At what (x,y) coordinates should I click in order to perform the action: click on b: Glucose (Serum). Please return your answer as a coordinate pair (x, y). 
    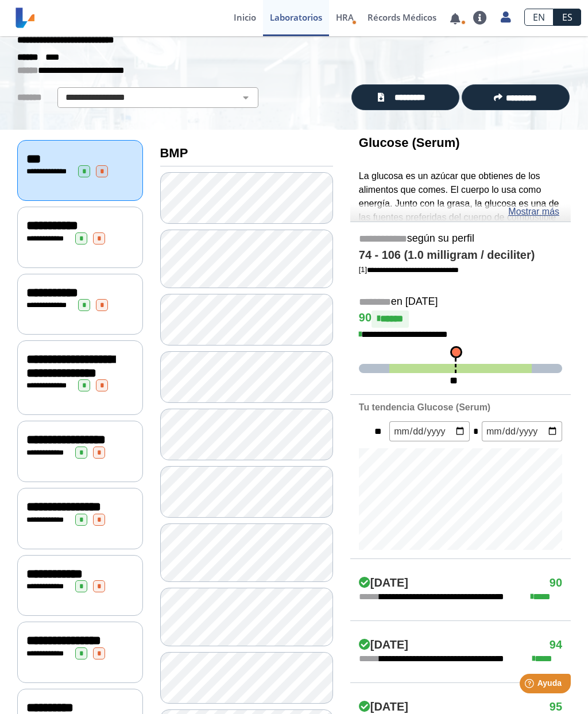
    Looking at the image, I should click on (409, 142).